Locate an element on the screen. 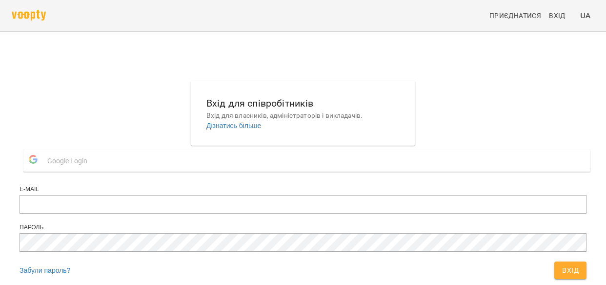  a: Дізнатись більше is located at coordinates (234, 125).